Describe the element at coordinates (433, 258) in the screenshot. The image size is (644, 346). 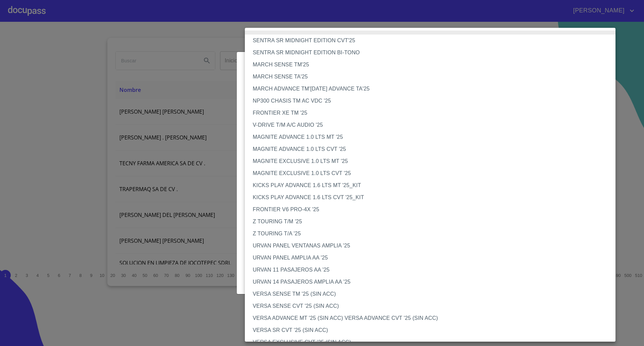
I see `li: URVAN PANEL AMPLIA AA '25` at that location.